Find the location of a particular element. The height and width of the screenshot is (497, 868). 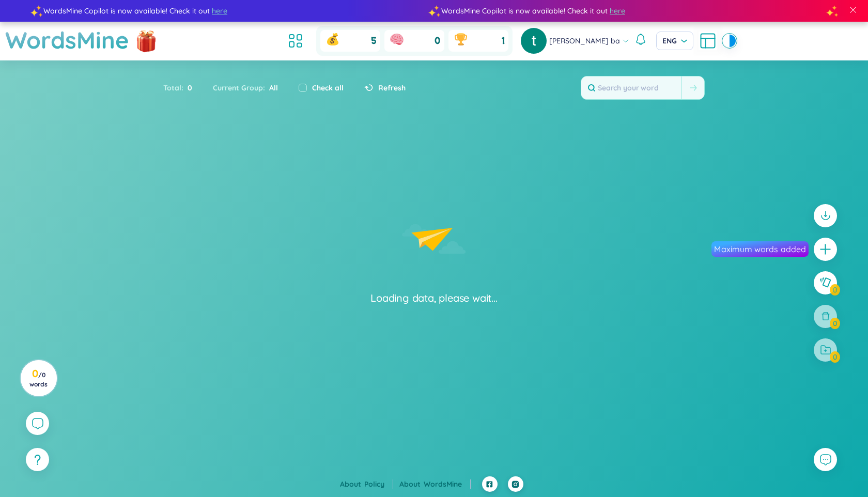

input: Search your word is located at coordinates (631, 88).